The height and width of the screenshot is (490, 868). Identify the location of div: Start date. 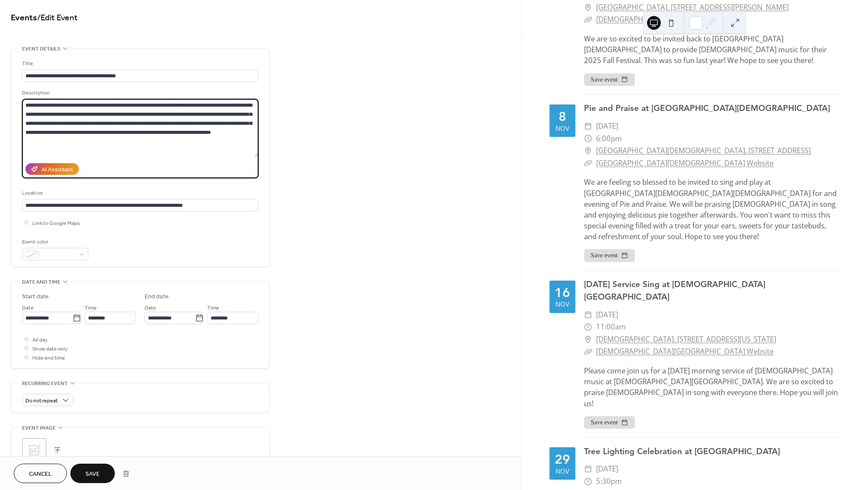
(36, 297).